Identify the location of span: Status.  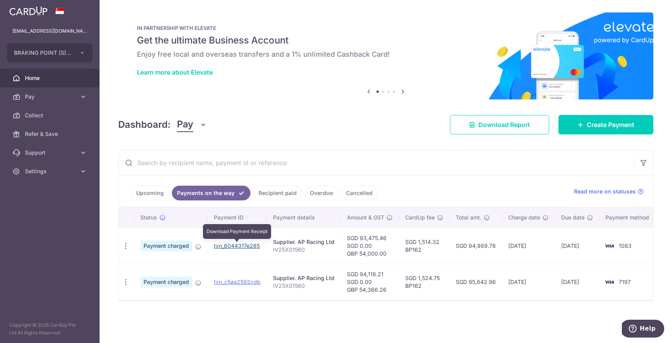
(149, 218).